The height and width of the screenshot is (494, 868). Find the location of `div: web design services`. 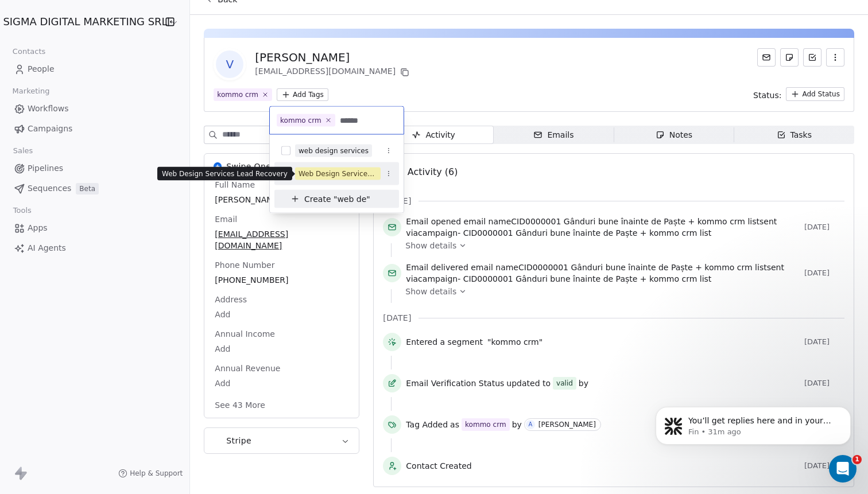

div: web design services is located at coordinates (334, 151).